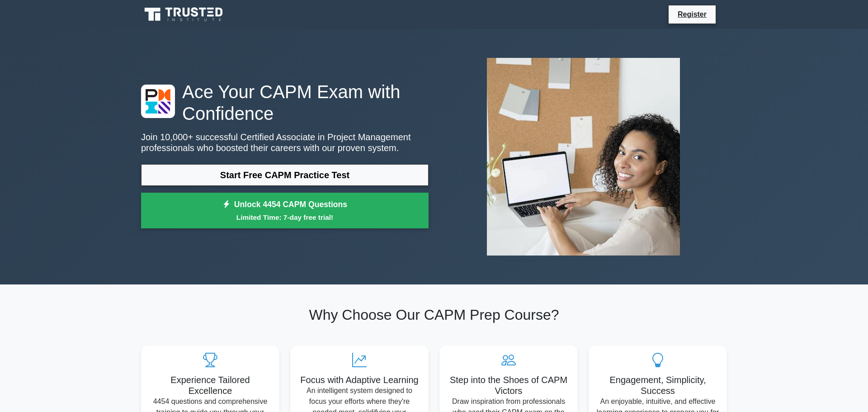 Image resolution: width=868 pixels, height=412 pixels. What do you see at coordinates (434, 315) in the screenshot?
I see `h2: Why Choose Our CAPM Prep Course?` at bounding box center [434, 315].